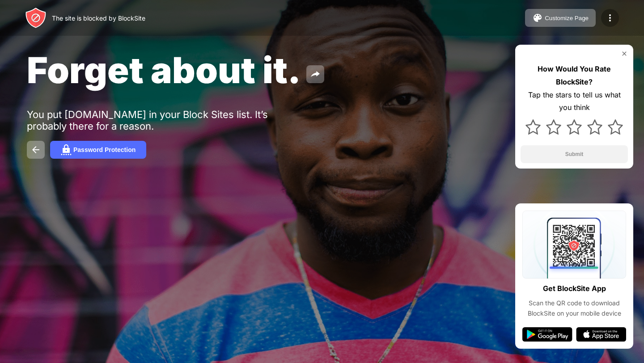 This screenshot has width=644, height=363. I want to click on img: rate-us-close.svg, so click(624, 54).